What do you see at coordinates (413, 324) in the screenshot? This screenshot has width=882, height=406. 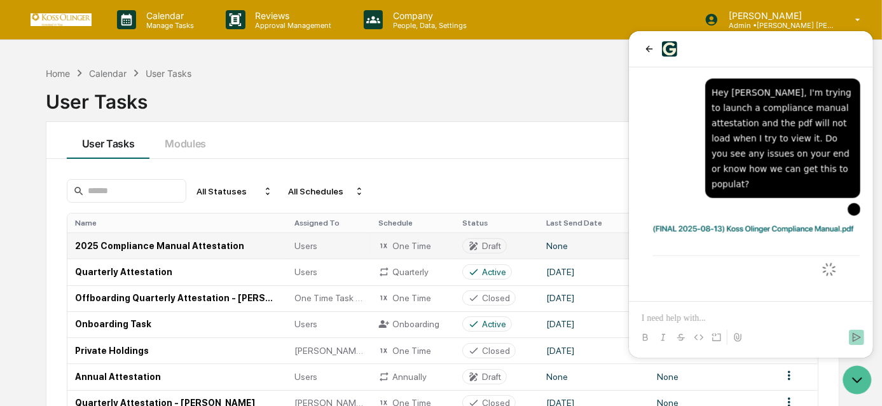 I see `div: Onboarding` at bounding box center [413, 324].